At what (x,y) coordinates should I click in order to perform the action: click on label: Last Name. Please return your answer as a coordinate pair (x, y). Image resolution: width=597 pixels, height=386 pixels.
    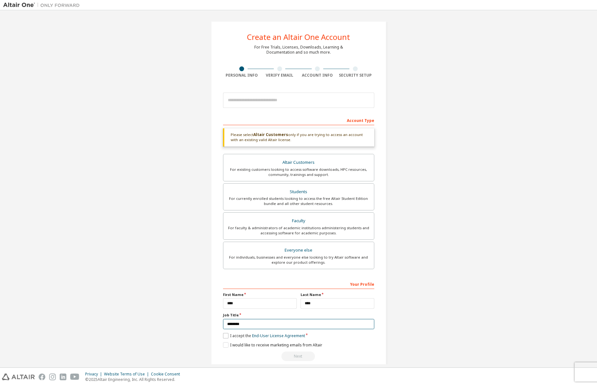
    Looking at the image, I should click on (337, 295).